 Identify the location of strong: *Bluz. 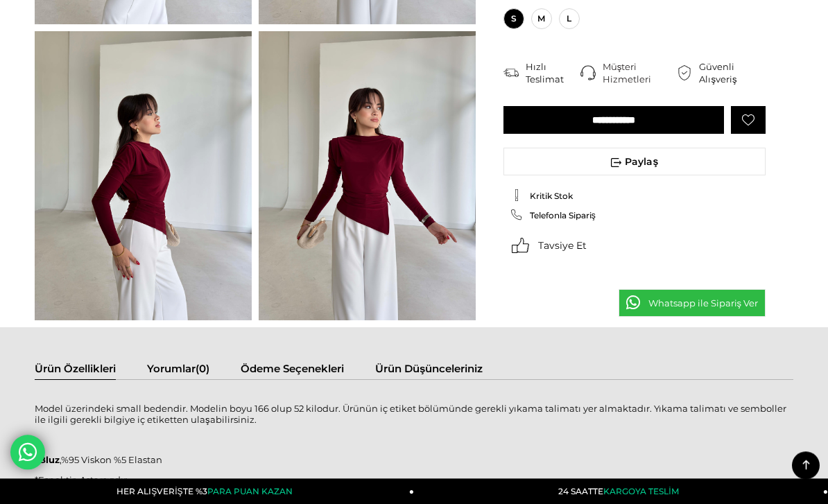
(47, 460).